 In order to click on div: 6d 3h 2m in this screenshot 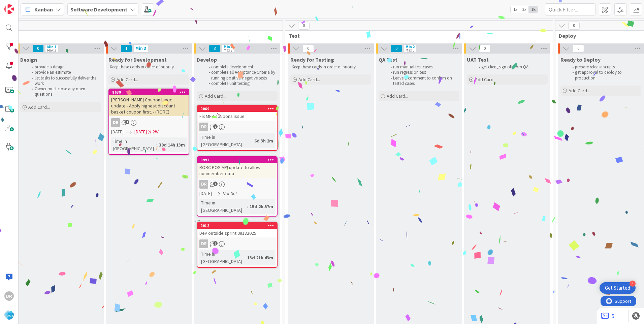, I will do `click(264, 141)`.